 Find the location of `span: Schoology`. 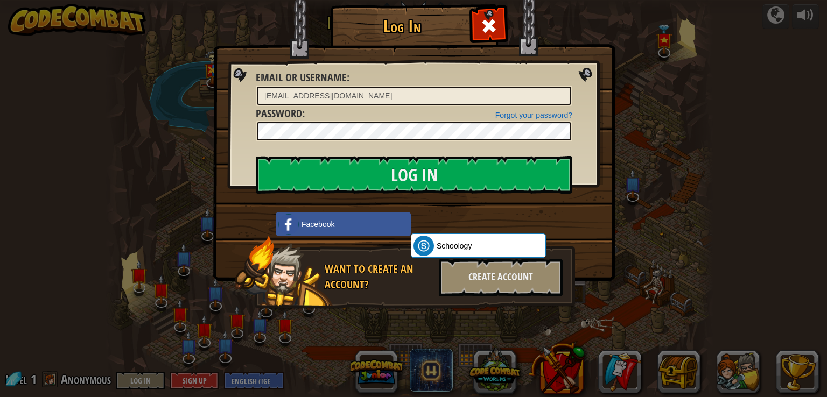

span: Schoology is located at coordinates (454, 246).